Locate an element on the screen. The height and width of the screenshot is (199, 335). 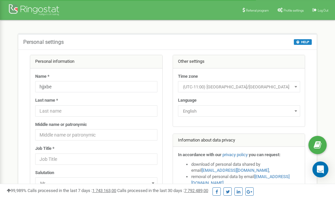
span: Log Out is located at coordinates (323, 10).